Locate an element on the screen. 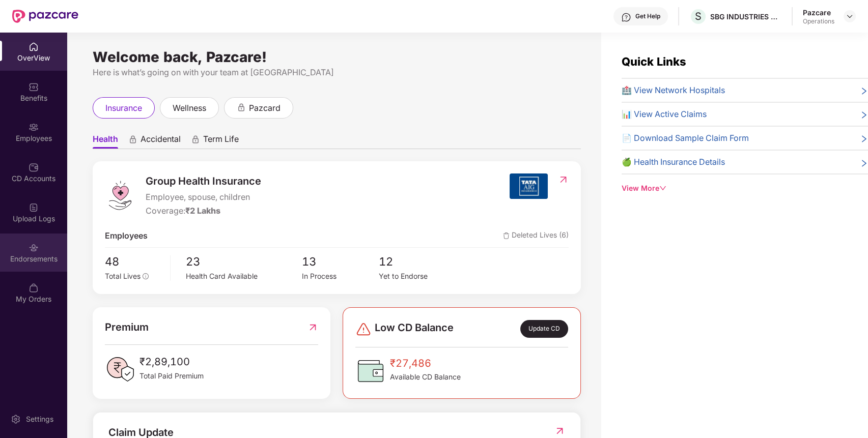 This screenshot has height=438, width=868. span: Deleted Lives (6) is located at coordinates (536, 235).